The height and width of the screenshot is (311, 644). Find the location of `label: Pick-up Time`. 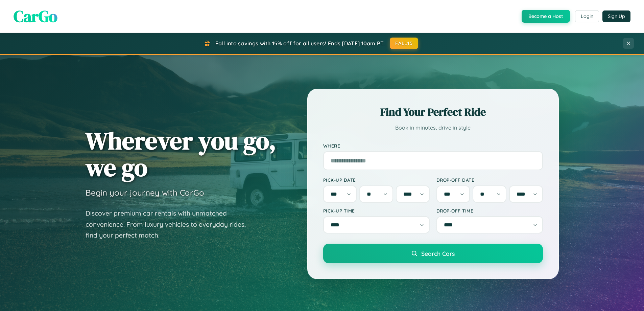

label: Pick-up Time is located at coordinates (376, 210).